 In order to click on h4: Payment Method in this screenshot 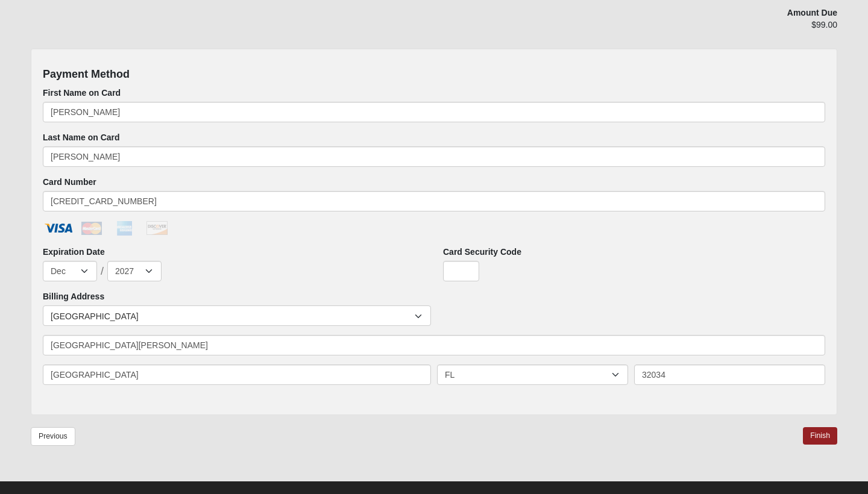, I will do `click(434, 75)`.